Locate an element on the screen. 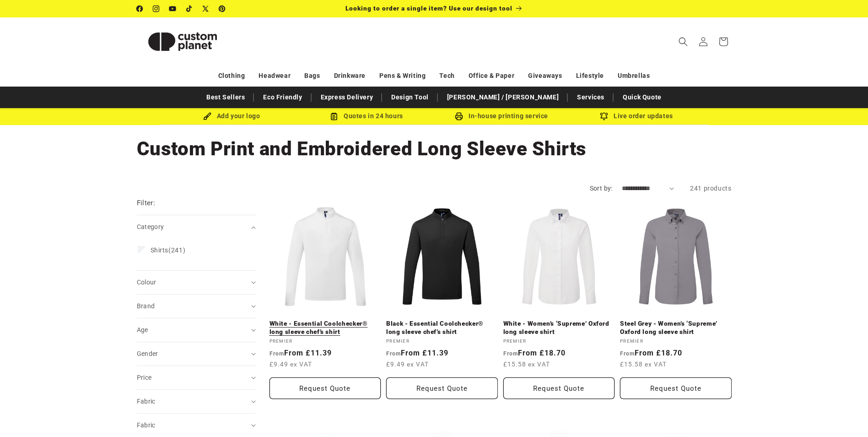 This screenshot has width=868, height=437. a: Pens & Writing is located at coordinates (402, 75).